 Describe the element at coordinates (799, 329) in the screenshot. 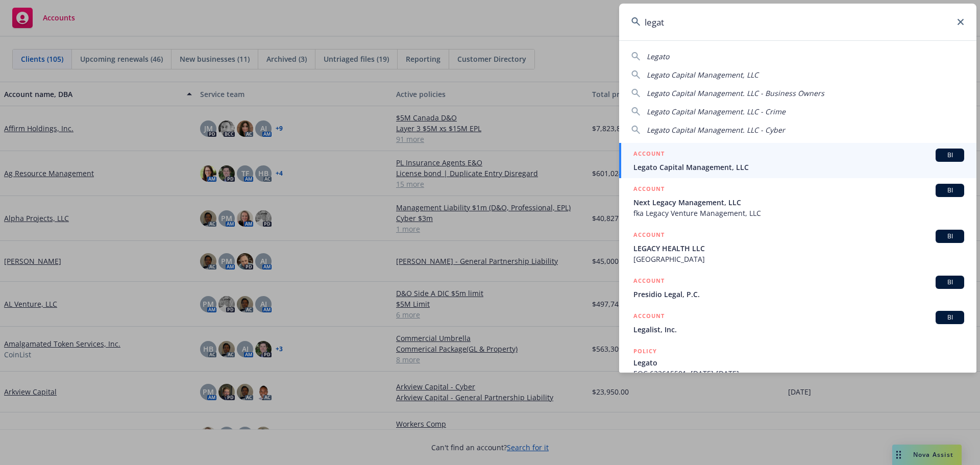

I see `span: Legalist, Inc.` at that location.